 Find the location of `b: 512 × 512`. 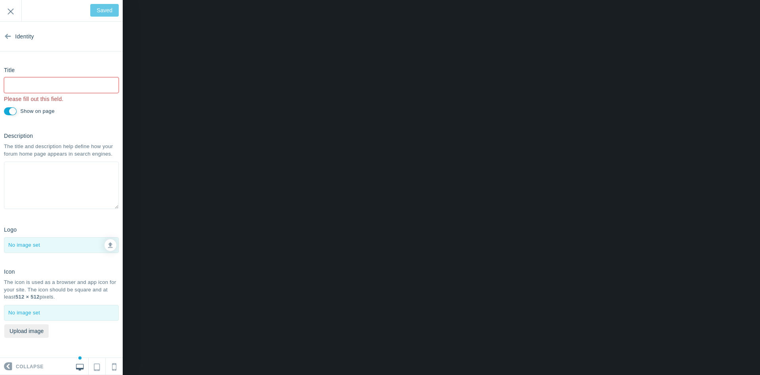

b: 512 × 512 is located at coordinates (27, 297).